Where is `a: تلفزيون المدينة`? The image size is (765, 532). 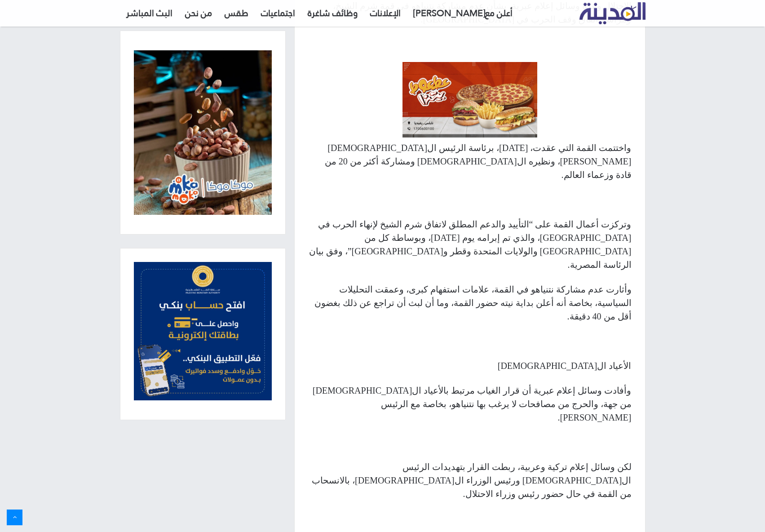 a: تلفزيون المدينة is located at coordinates (612, 13).